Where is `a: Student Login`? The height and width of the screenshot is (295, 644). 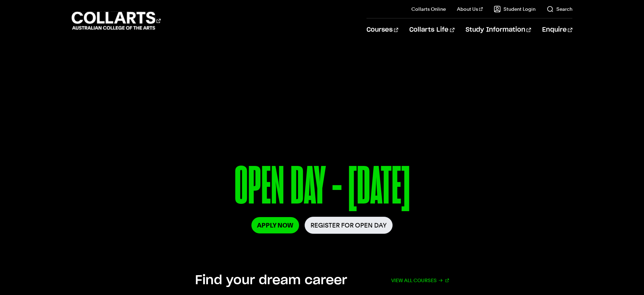 a: Student Login is located at coordinates (514, 9).